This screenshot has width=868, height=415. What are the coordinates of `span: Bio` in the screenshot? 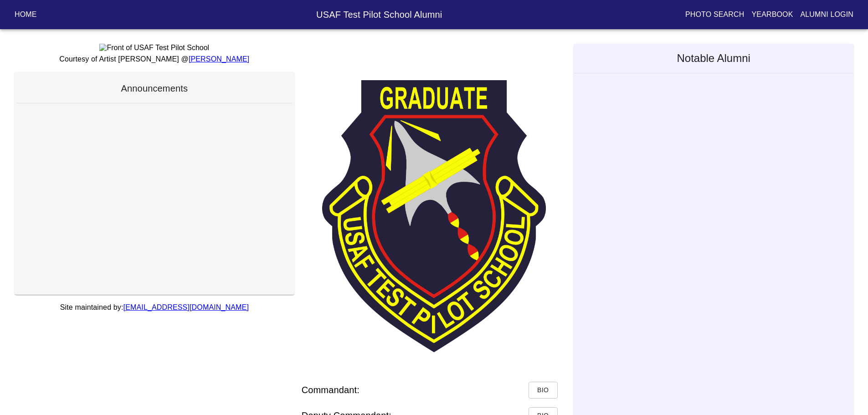 It's located at (543, 390).